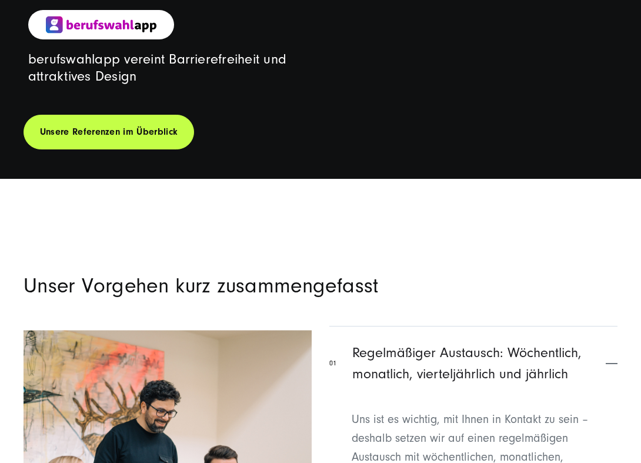 The width and height of the screenshot is (641, 463). I want to click on button: 01Regelmäßiger Austausch: Wöchentlich, monatlich, vierteljährlich und jährlich, so click(473, 363).